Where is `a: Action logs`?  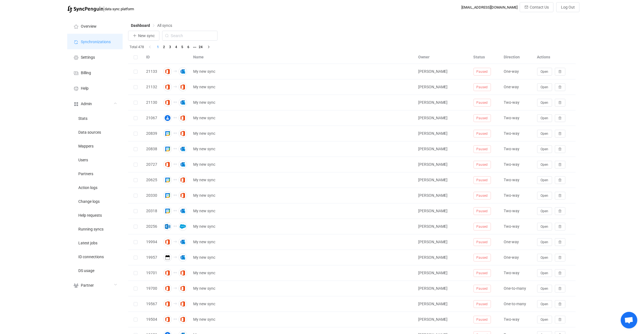 a: Action logs is located at coordinates (95, 188).